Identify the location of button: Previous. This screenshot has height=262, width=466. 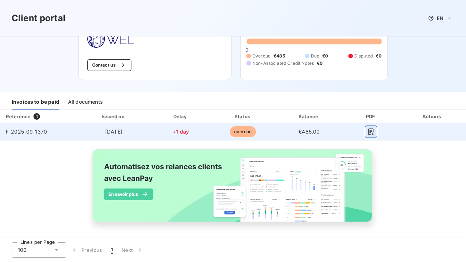
(86, 250).